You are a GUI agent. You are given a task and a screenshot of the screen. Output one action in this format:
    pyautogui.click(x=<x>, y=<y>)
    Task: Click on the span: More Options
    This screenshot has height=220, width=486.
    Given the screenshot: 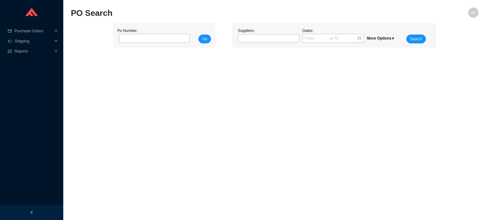 What is the action you would take?
    pyautogui.click(x=381, y=38)
    